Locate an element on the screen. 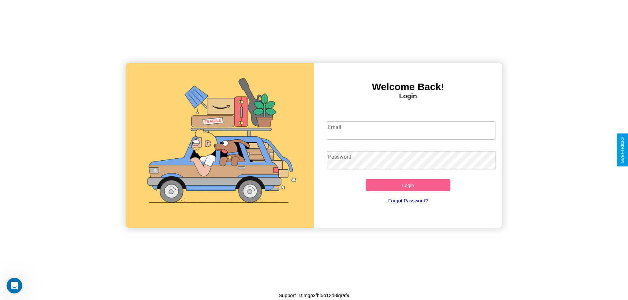 The height and width of the screenshot is (300, 628). p: Support ID: mgpxfhl5o12d8iqraf9 is located at coordinates (314, 296).